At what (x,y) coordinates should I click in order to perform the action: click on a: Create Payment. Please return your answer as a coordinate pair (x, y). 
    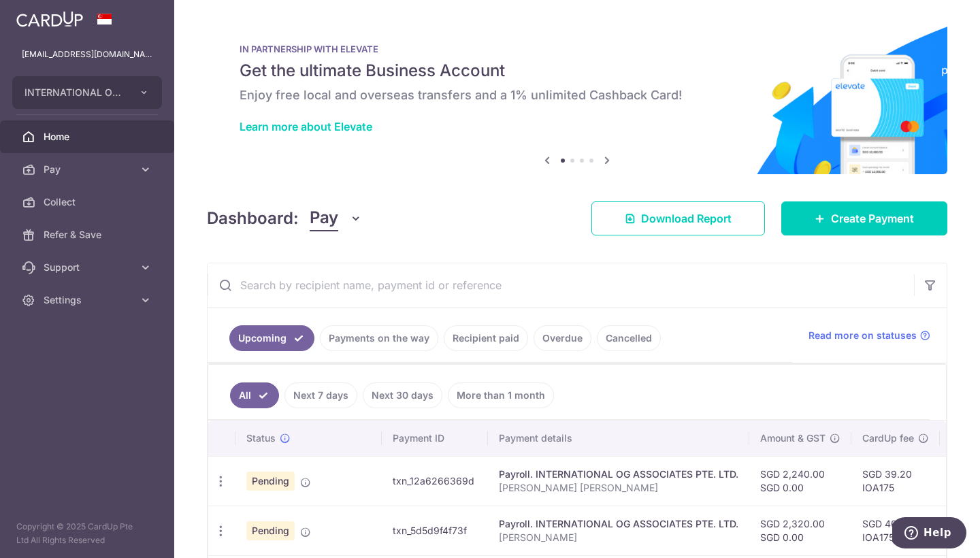
    Looking at the image, I should click on (864, 218).